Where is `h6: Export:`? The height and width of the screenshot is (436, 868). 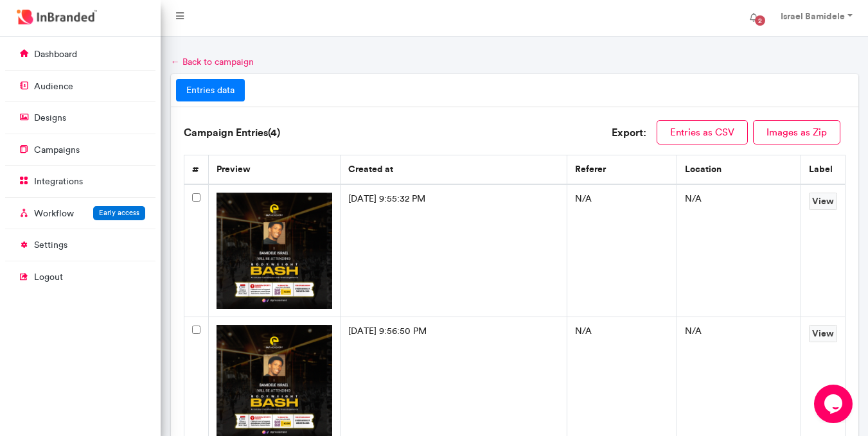 h6: Export: is located at coordinates (634, 132).